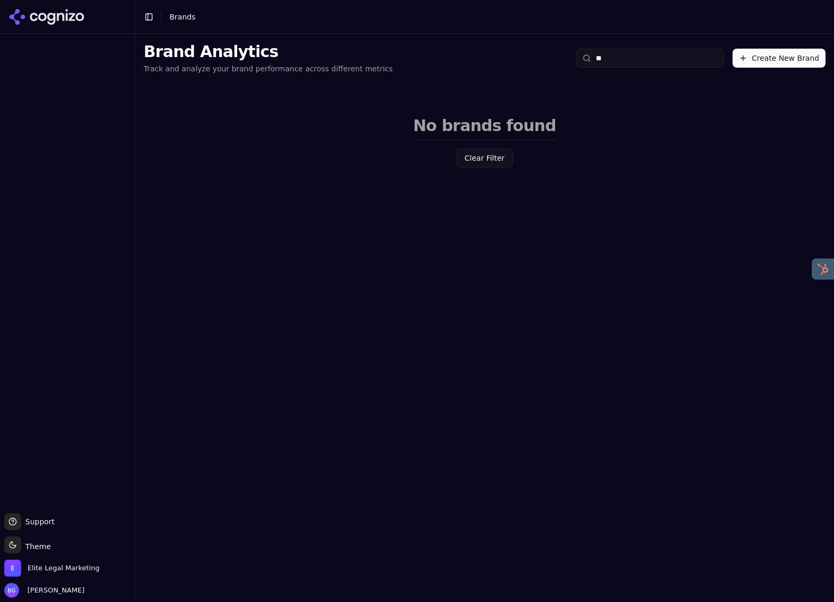 The image size is (834, 602). What do you see at coordinates (779, 58) in the screenshot?
I see `button: Create New Brand` at bounding box center [779, 58].